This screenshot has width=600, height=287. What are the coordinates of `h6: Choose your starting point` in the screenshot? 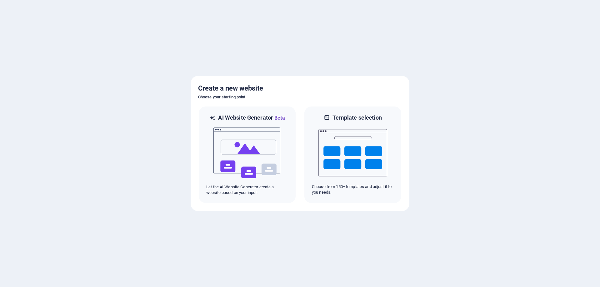 It's located at (300, 97).